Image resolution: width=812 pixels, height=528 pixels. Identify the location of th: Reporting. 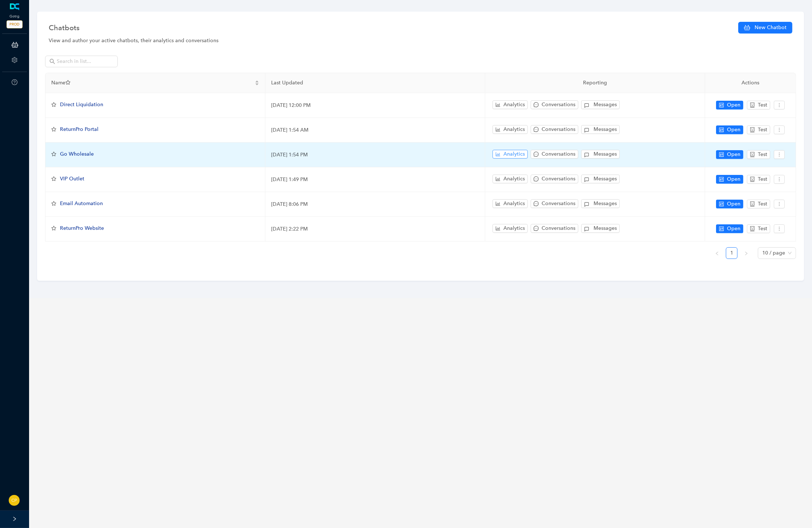
(595, 83).